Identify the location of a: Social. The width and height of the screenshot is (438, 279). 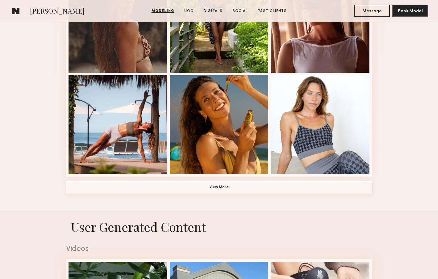
(240, 11).